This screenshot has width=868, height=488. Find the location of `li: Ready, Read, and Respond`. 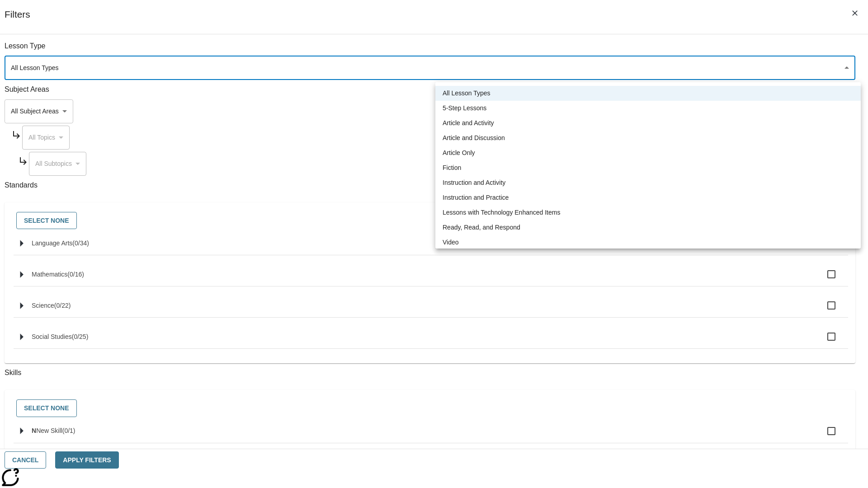

li: Ready, Read, and Respond is located at coordinates (647, 227).